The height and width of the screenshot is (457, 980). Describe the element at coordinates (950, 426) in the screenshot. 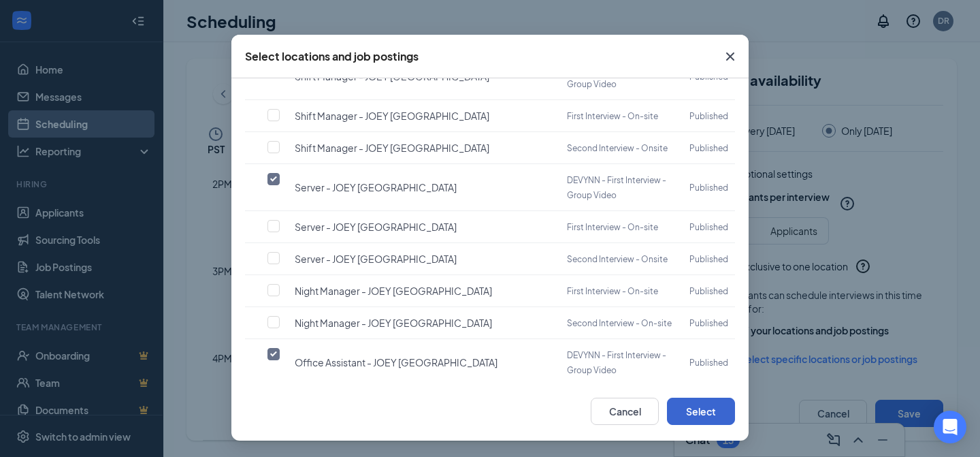

I see `div: Open Intercom Messenger` at that location.